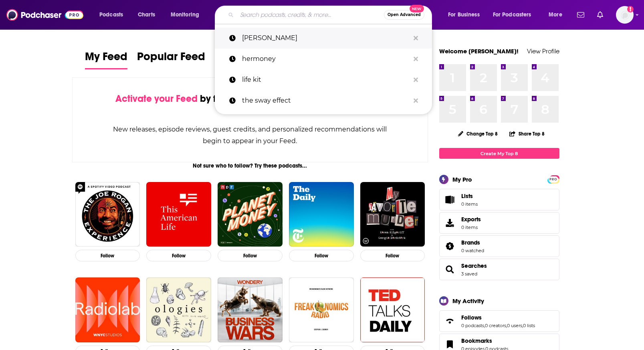 This screenshot has width=644, height=350. I want to click on img: Planet Money, so click(250, 214).